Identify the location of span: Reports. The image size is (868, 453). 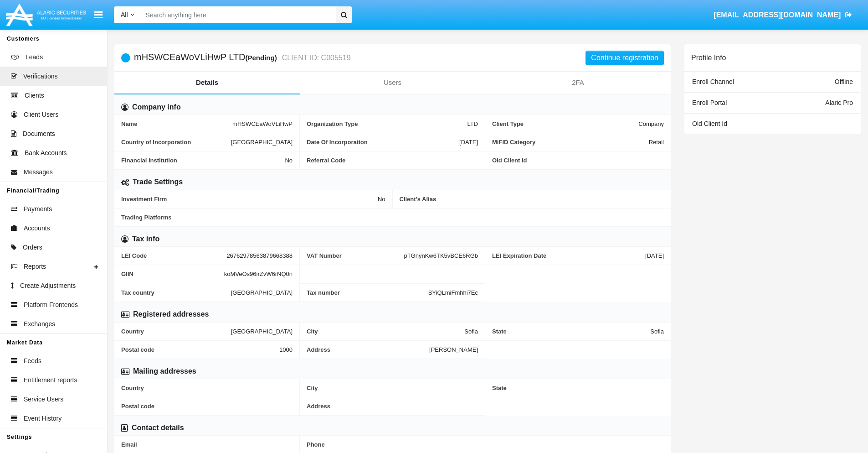
(34, 266).